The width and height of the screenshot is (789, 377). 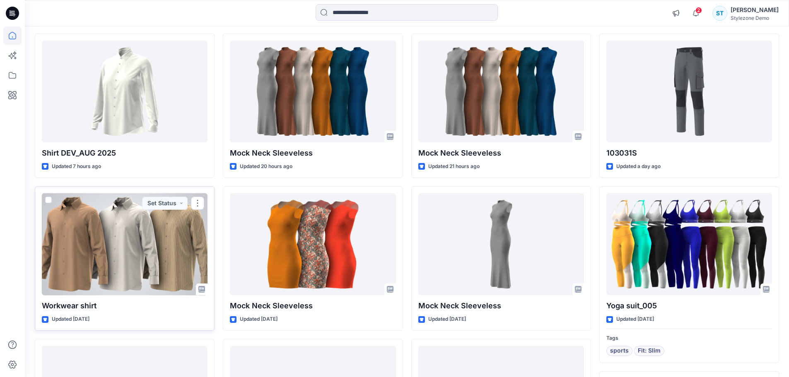 What do you see at coordinates (689, 306) in the screenshot?
I see `p: Yoga suit_005` at bounding box center [689, 306].